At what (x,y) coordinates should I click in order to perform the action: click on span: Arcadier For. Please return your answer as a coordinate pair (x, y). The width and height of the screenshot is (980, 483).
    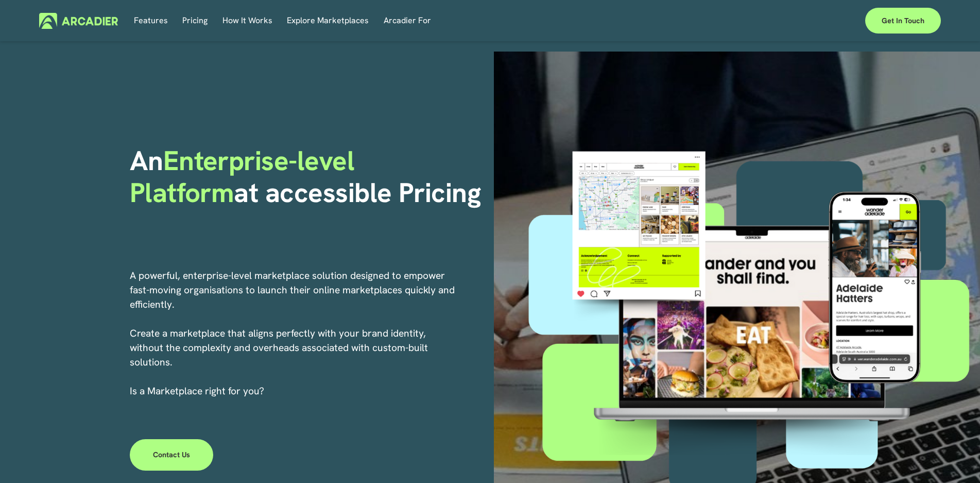
    Looking at the image, I should click on (407, 21).